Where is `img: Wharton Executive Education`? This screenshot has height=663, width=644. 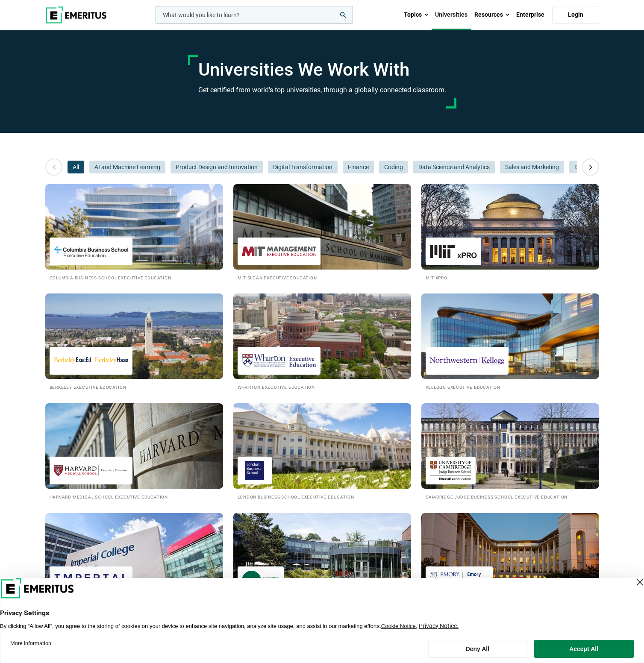 img: Wharton Executive Education is located at coordinates (279, 361).